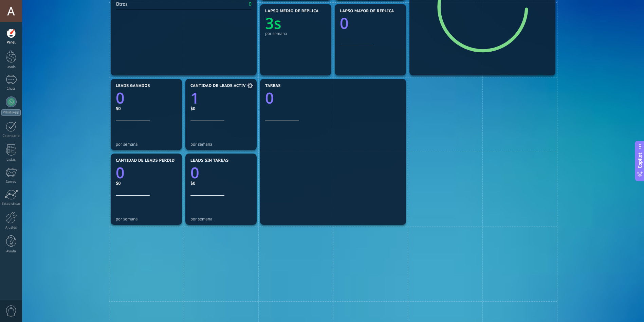 This screenshot has height=322, width=644. Describe the element at coordinates (11, 160) in the screenshot. I see `div: Listas` at that location.